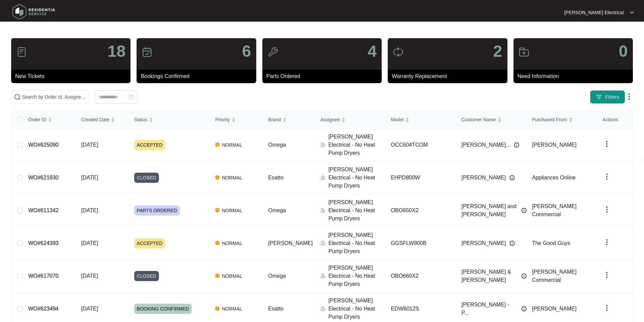 Image resolution: width=644 pixels, height=322 pixels. Describe the element at coordinates (561, 120) in the screenshot. I see `th: Purchased From` at that location.